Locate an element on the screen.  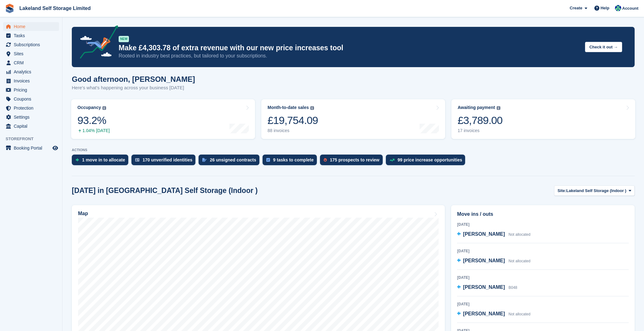
img: price-adjustments-announcement-icon-8257ccfd72463d97f412b2fc003d46551f7dbcb40ab6d574587a9cd5c0d94... is located at coordinates (97, 43).